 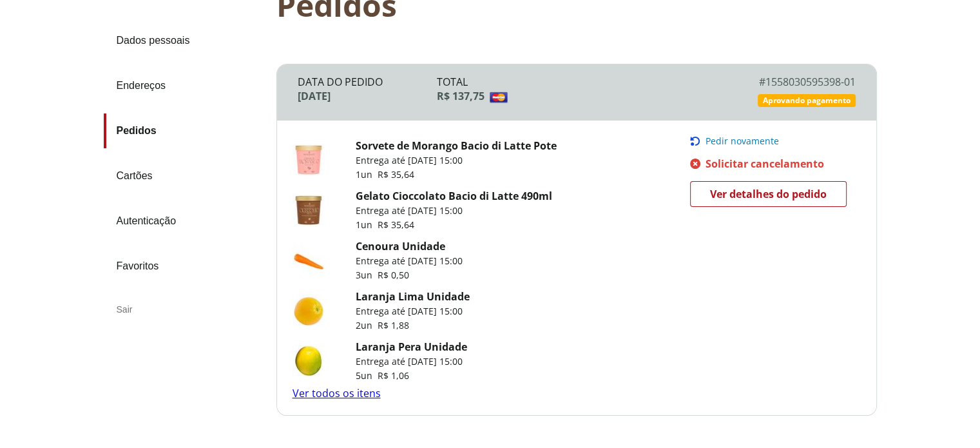 What do you see at coordinates (185, 310) in the screenshot?
I see `div: Sair` at bounding box center [185, 310].